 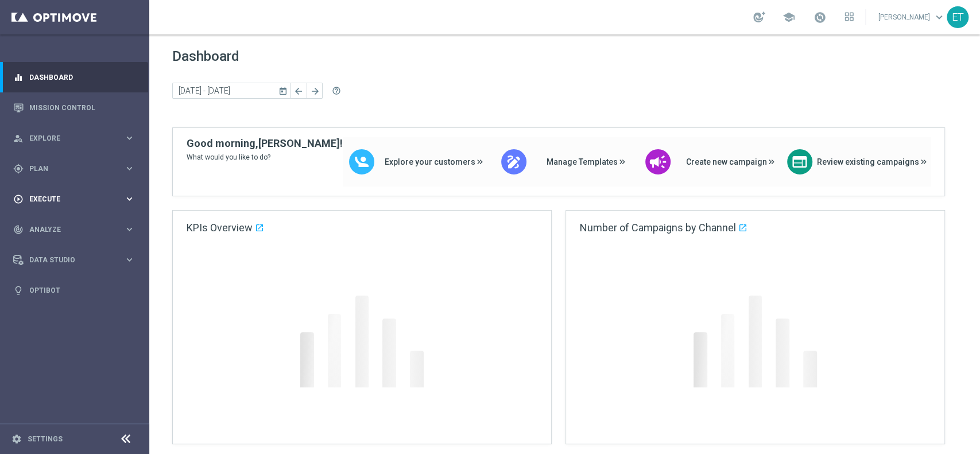 I want to click on a: Settings, so click(x=45, y=439).